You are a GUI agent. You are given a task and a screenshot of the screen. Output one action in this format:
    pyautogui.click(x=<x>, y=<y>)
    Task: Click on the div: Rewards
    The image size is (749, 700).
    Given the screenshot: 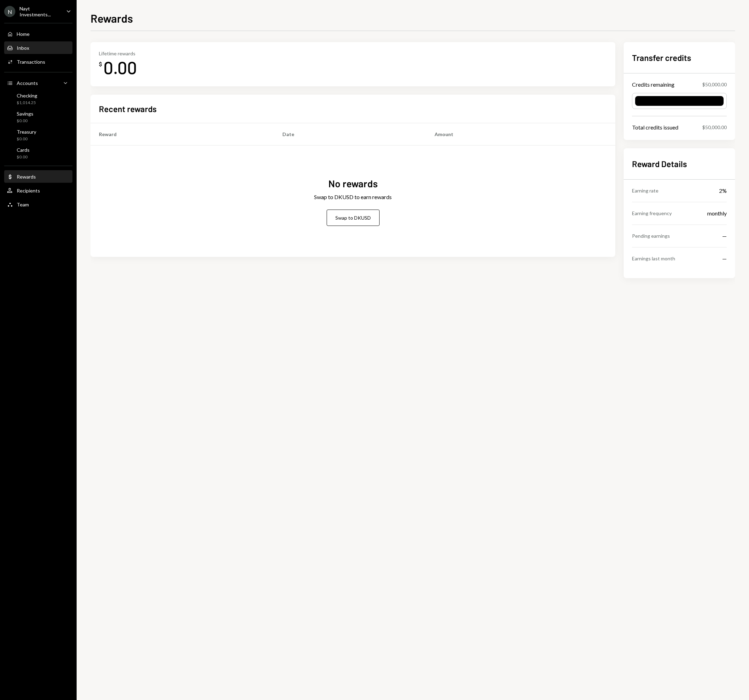 What is the action you would take?
    pyautogui.click(x=26, y=177)
    